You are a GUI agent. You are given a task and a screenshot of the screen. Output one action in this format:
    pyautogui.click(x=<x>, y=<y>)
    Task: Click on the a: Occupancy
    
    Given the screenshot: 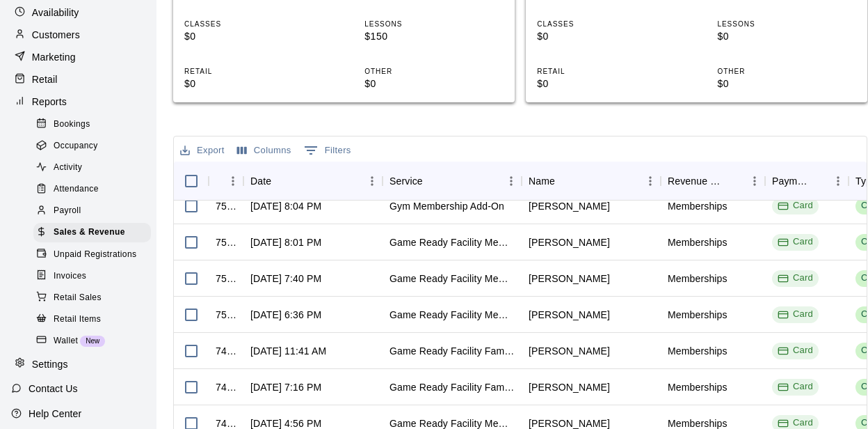 What is the action you would take?
    pyautogui.click(x=95, y=145)
    